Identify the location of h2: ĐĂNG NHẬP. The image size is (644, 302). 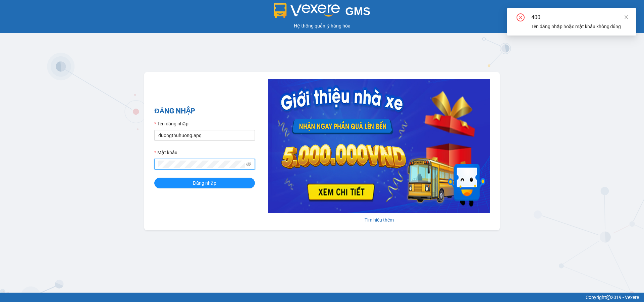
(205, 111).